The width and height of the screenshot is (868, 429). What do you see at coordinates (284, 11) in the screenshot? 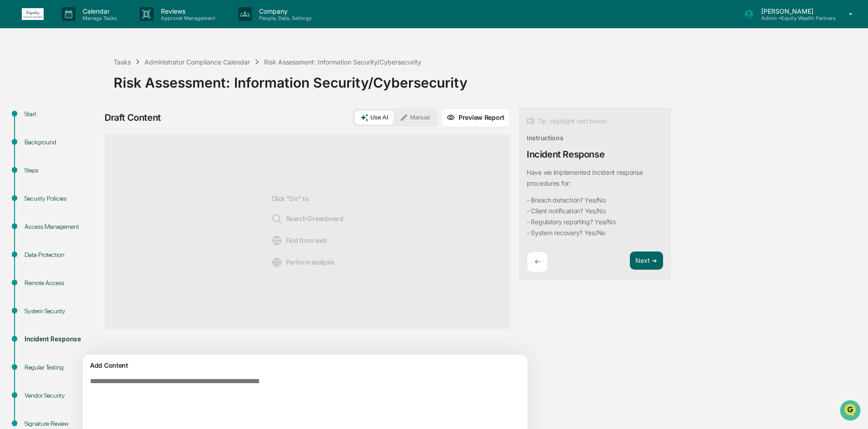
I see `p: Company` at bounding box center [284, 11].